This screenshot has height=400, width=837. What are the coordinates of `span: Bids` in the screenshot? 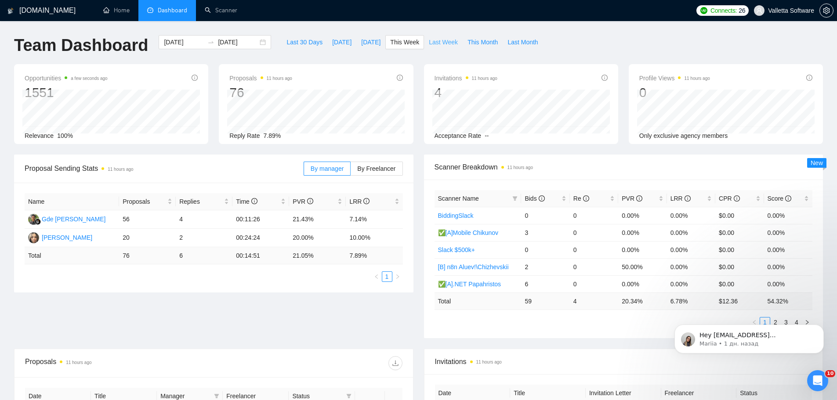 It's located at (534, 199).